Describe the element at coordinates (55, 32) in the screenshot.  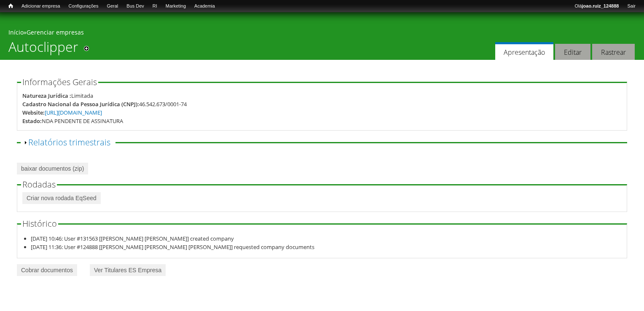
I see `a: Gerenciar empresas` at that location.